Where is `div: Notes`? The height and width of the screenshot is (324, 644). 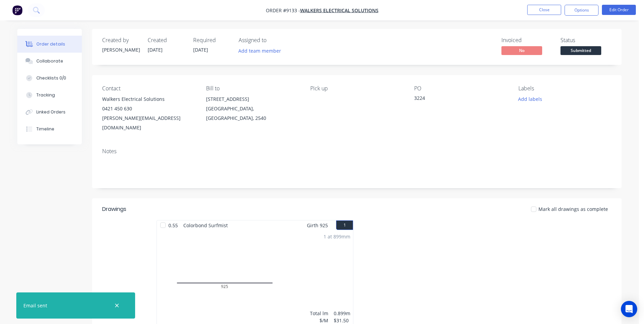 div: Notes is located at coordinates (357, 151).